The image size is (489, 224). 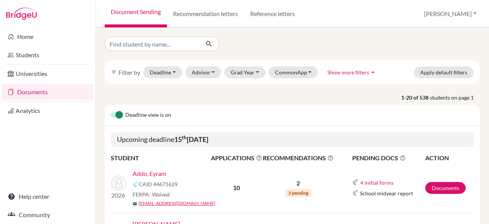 I want to click on span: 2 pending, so click(x=298, y=193).